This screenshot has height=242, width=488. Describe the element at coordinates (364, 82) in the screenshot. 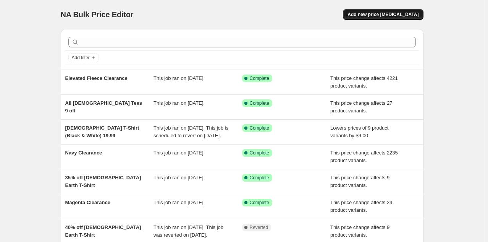

I see `span: This price change affects 4221 product variants.` at that location.